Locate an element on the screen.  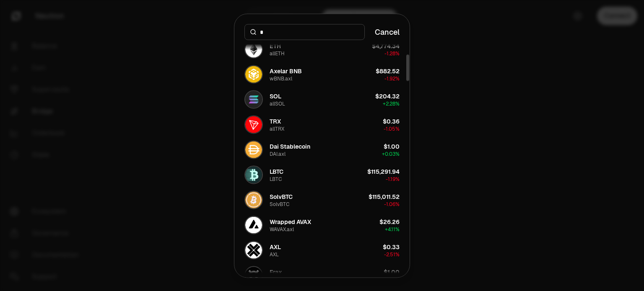
button: AXL LogoAXLAXL$0.33-2.51% is located at coordinates (322, 250).